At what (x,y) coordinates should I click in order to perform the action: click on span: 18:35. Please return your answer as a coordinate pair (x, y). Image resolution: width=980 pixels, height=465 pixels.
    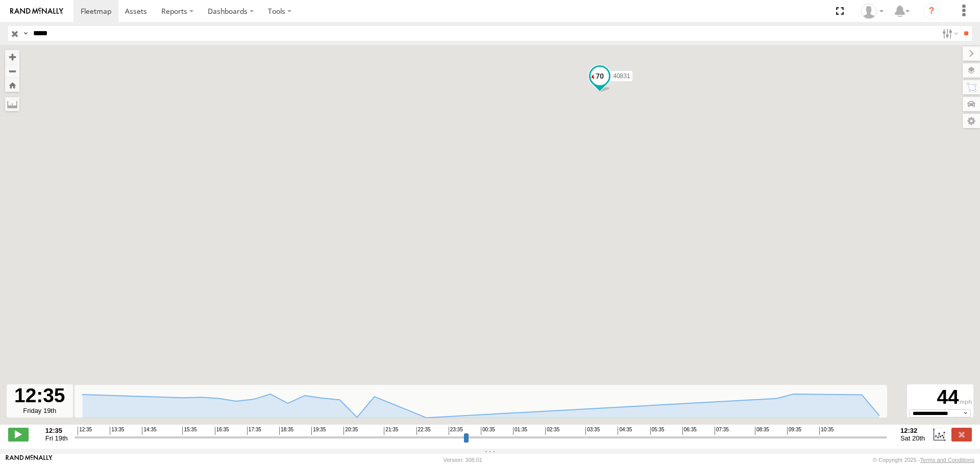
    Looking at the image, I should click on (286, 431).